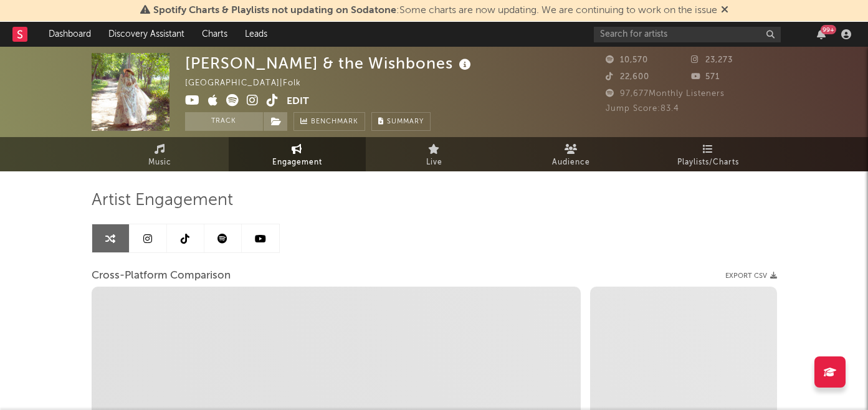 The height and width of the screenshot is (410, 868). Describe the element at coordinates (160, 163) in the screenshot. I see `span: Music` at that location.